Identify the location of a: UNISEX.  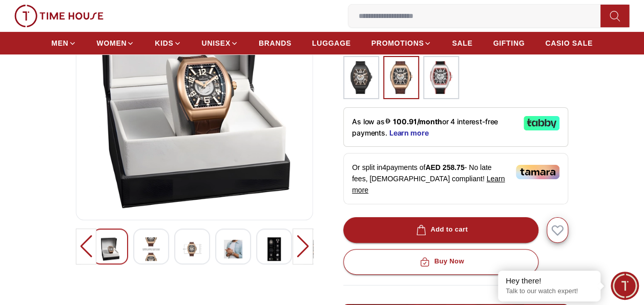
(220, 43).